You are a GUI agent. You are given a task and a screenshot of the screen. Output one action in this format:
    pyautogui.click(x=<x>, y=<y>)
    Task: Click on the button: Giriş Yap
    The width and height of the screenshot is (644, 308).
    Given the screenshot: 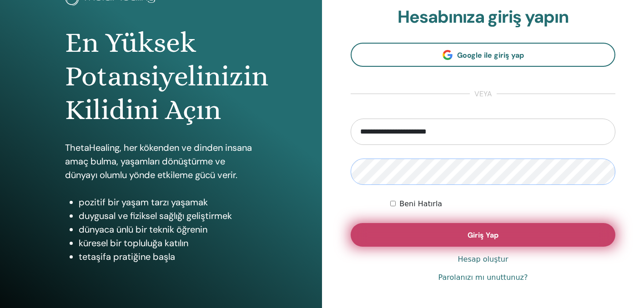 What is the action you would take?
    pyautogui.click(x=483, y=235)
    